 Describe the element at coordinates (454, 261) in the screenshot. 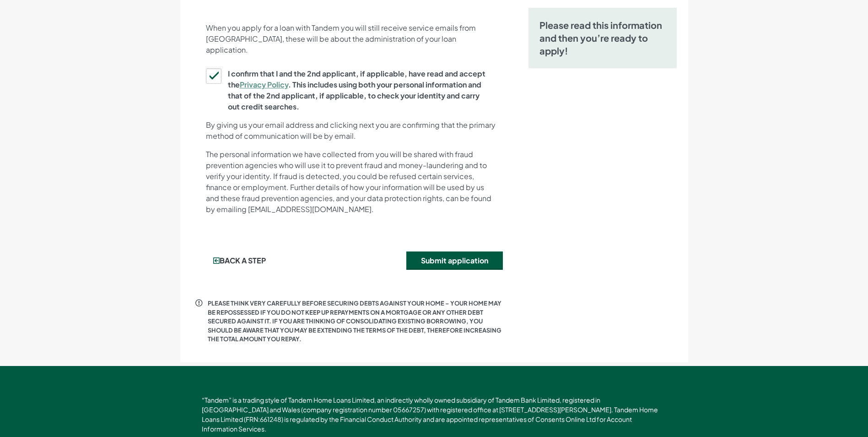

I see `button: Submit application` at that location.